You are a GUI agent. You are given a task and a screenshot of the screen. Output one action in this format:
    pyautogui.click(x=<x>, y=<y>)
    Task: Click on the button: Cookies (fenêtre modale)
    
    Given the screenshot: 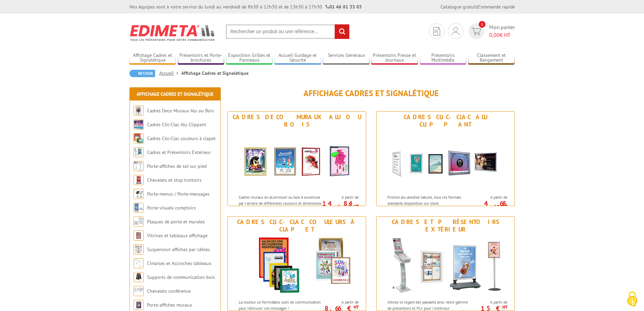 What is the action you would take?
    pyautogui.click(x=632, y=299)
    